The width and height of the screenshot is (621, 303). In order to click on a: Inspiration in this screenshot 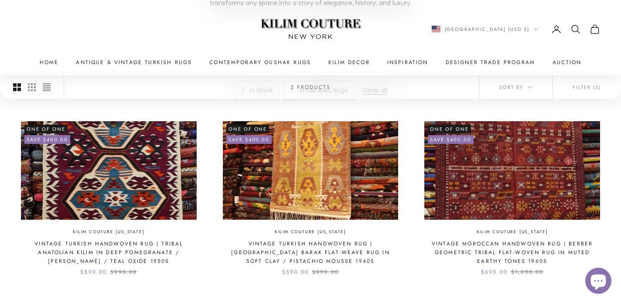, I will do `click(408, 62)`.